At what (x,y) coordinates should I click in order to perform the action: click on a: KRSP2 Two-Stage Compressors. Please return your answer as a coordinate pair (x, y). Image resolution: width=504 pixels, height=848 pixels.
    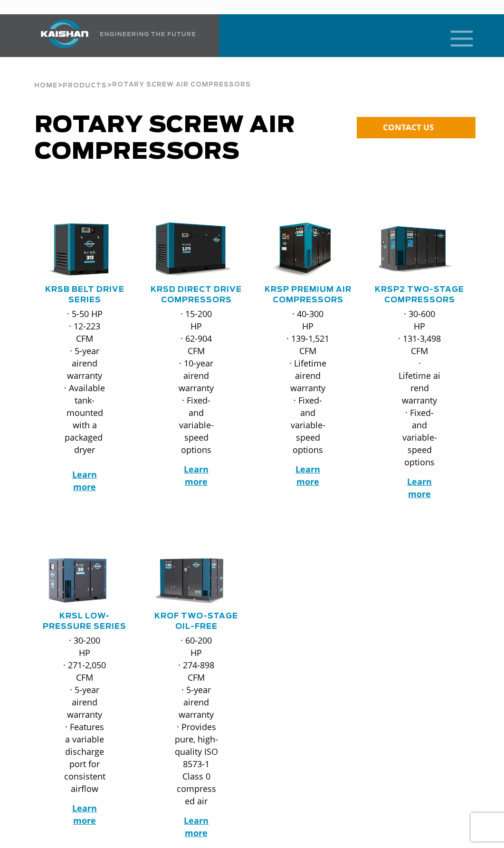
    Looking at the image, I should click on (419, 295).